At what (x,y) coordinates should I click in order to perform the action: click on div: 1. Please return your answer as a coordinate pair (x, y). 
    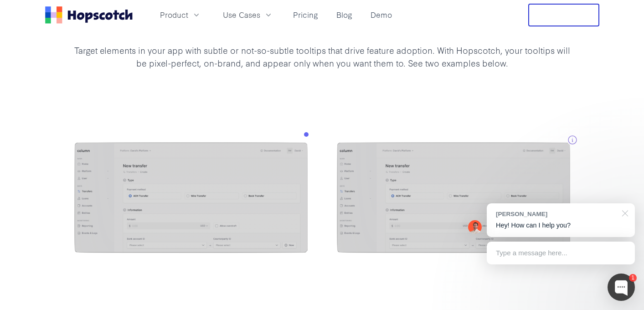
    Looking at the image, I should click on (633, 277).